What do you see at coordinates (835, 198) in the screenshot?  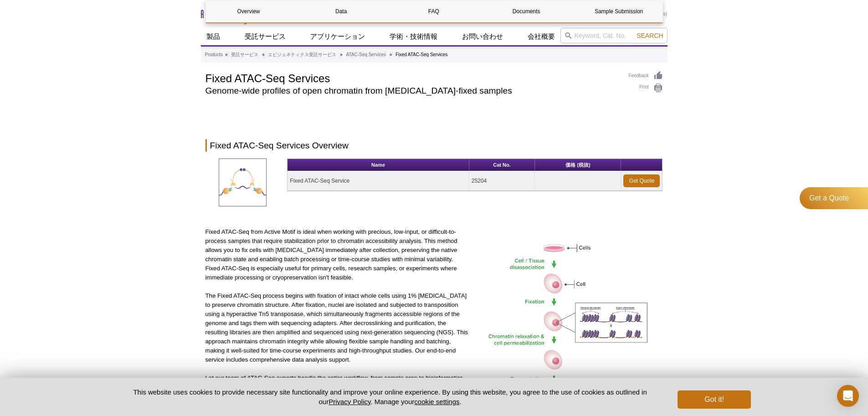 I see `div: Get a Quote` at bounding box center [835, 198].